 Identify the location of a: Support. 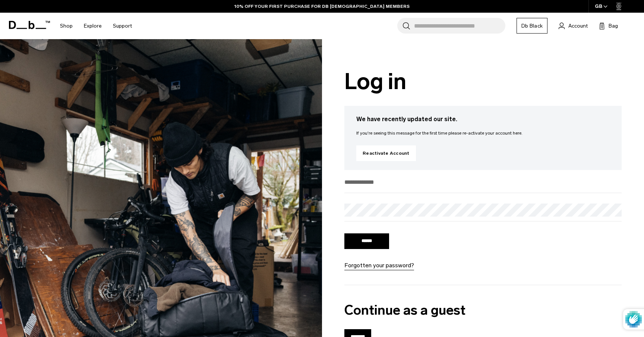
(122, 26).